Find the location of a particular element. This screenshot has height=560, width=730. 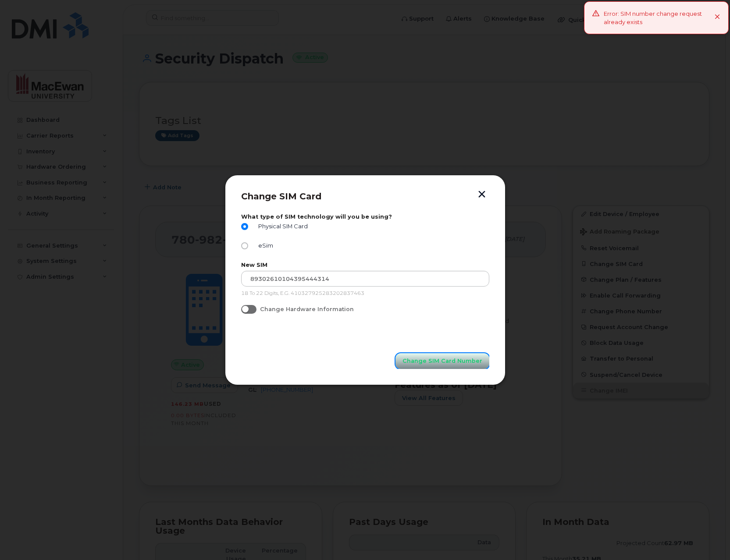

div: Error: SIM number change request already exists is located at coordinates (659, 18).